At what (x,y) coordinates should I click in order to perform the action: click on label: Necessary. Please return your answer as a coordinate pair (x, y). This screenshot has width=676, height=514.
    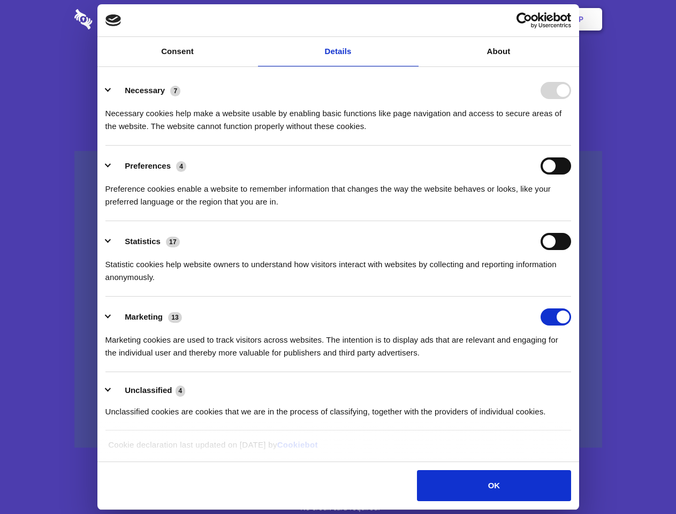
    Looking at the image, I should click on (144, 90).